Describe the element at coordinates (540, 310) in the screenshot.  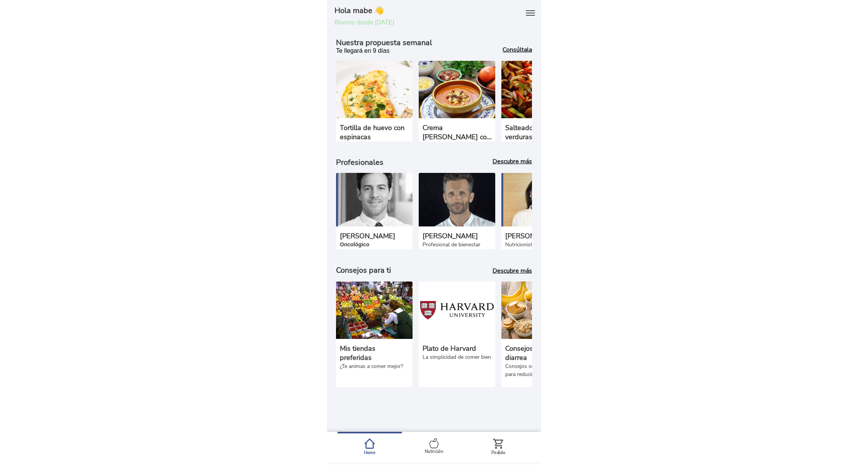
I see `img: 1704835371_Diarrea.webp` at that location.